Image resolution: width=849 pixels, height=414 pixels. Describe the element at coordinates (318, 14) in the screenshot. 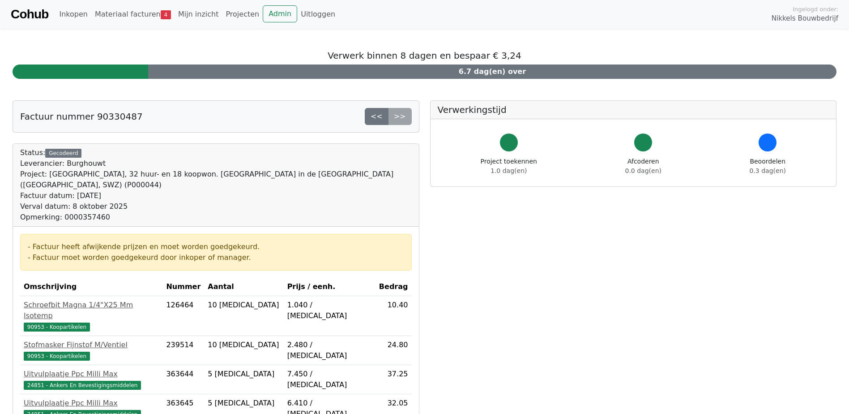

I see `a: Uitloggen` at that location.